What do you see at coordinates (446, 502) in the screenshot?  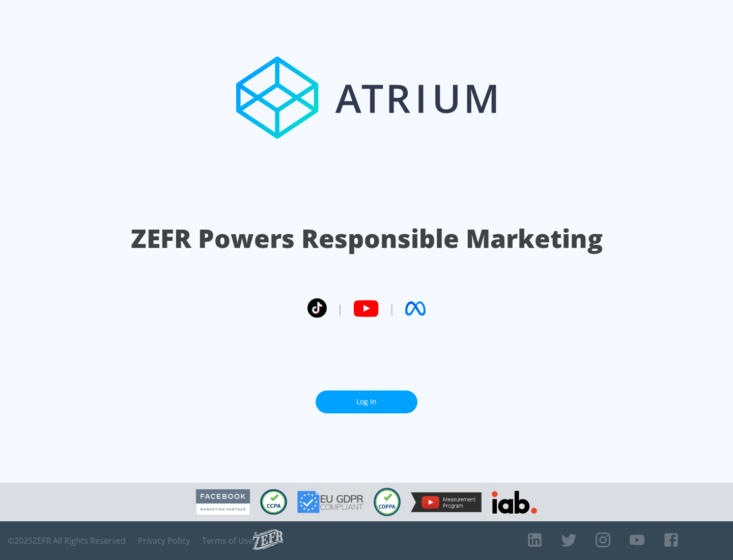 I see `img: YouTube Measurement Program` at bounding box center [446, 502].